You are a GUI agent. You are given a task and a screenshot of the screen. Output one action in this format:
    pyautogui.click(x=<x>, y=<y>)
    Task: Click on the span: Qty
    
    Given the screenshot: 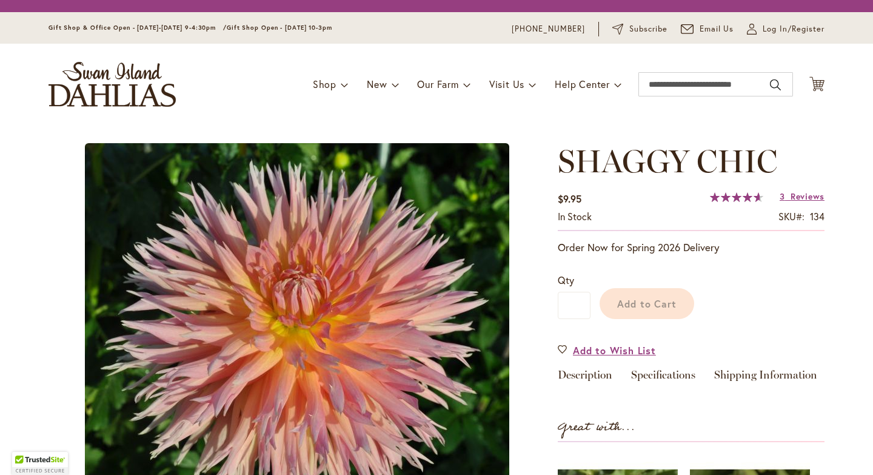 What is the action you would take?
    pyautogui.click(x=566, y=280)
    